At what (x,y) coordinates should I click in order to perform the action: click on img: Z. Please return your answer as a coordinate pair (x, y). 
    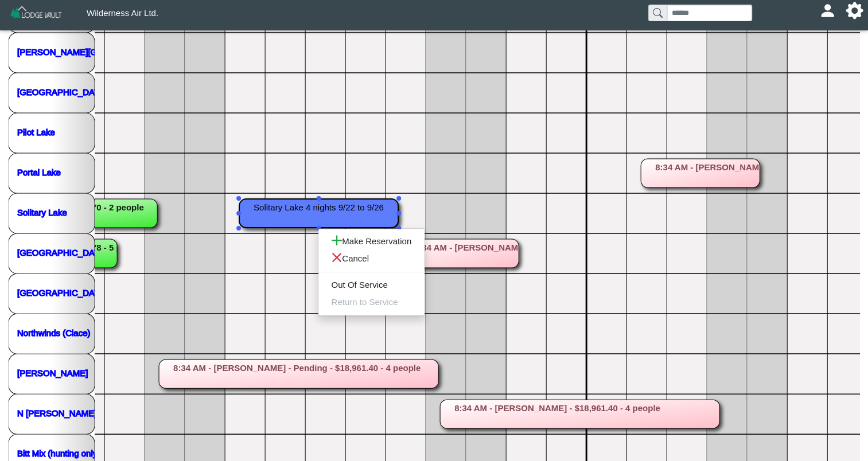
    Looking at the image, I should click on (36, 14).